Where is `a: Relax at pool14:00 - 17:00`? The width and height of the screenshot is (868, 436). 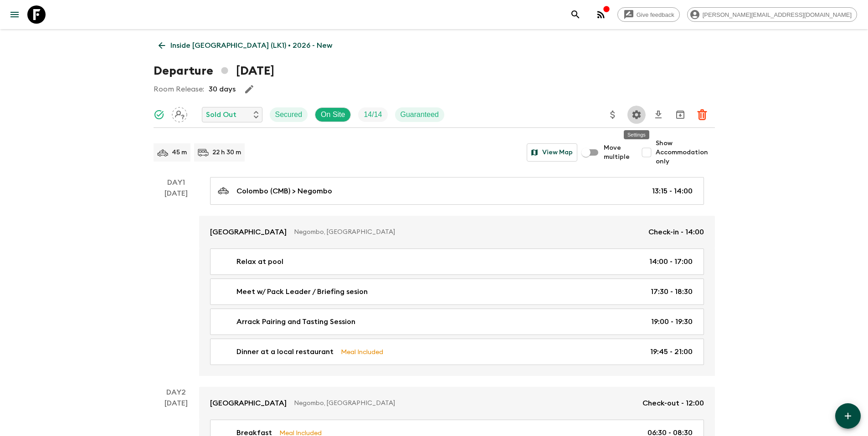
a: Relax at pool14:00 - 17:00 is located at coordinates (457, 262).